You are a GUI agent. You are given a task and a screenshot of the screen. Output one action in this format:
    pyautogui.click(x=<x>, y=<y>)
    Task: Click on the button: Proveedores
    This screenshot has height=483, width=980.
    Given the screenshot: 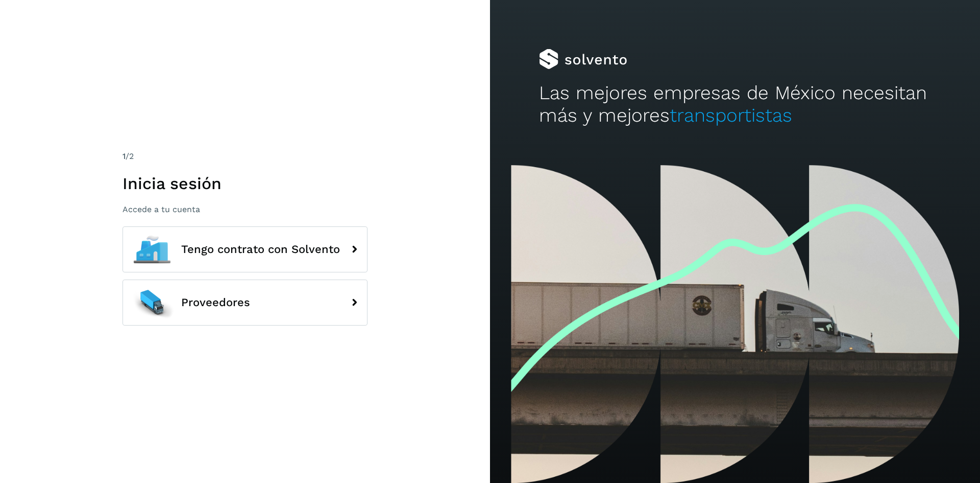 What is the action you would take?
    pyautogui.click(x=245, y=302)
    